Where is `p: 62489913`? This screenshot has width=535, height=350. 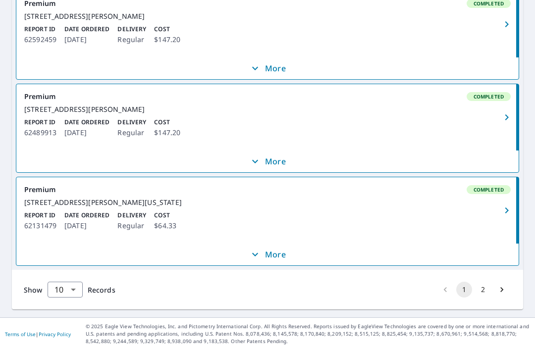
p: 62489913 is located at coordinates (40, 133).